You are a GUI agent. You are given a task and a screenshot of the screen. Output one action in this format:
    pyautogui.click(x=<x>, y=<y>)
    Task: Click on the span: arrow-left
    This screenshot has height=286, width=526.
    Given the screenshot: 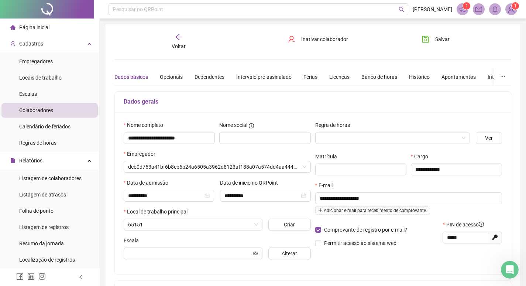 What is the action you would take?
    pyautogui.click(x=179, y=37)
    